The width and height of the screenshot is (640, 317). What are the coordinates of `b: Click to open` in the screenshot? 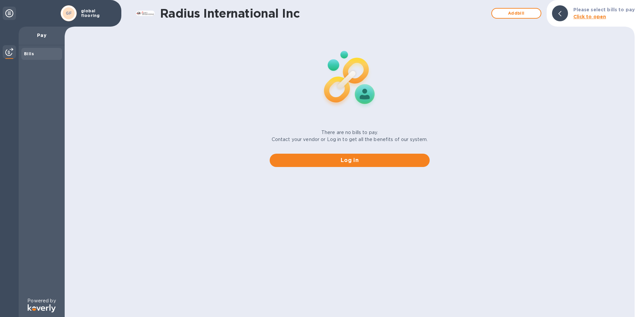 It's located at (589, 17).